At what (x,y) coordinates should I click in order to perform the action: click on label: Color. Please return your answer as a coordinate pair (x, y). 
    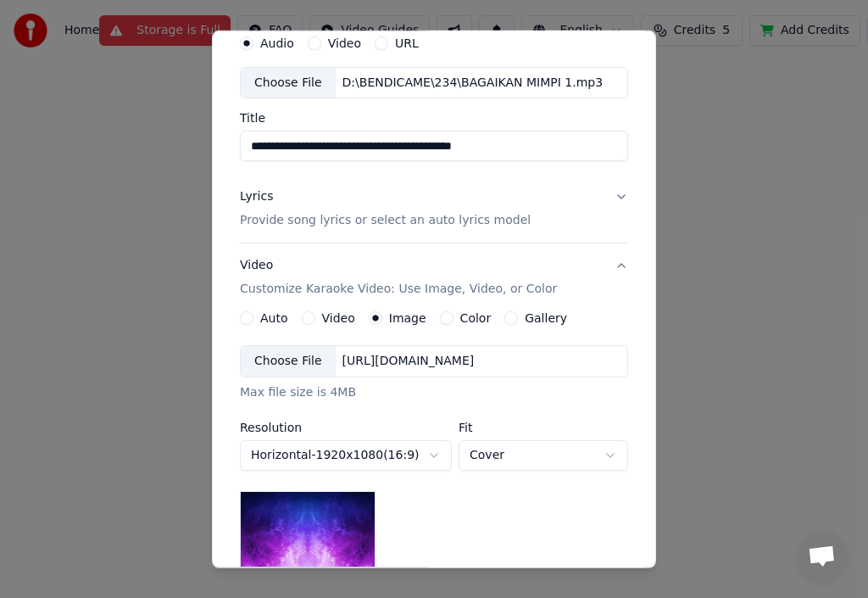
    Looking at the image, I should click on (475, 318).